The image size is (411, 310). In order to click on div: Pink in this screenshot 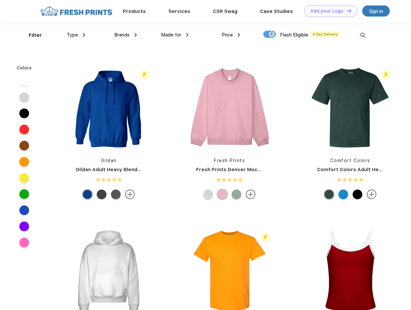, I will do `click(222, 194)`.